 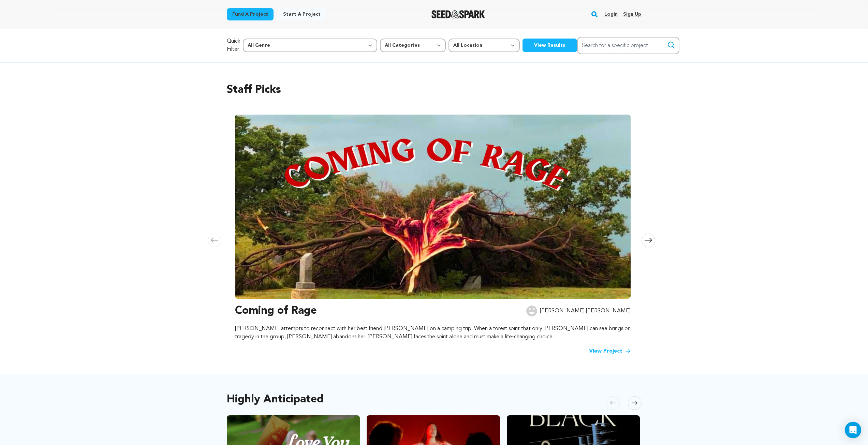 What do you see at coordinates (250, 15) in the screenshot?
I see `a: Fund a project` at bounding box center [250, 15].